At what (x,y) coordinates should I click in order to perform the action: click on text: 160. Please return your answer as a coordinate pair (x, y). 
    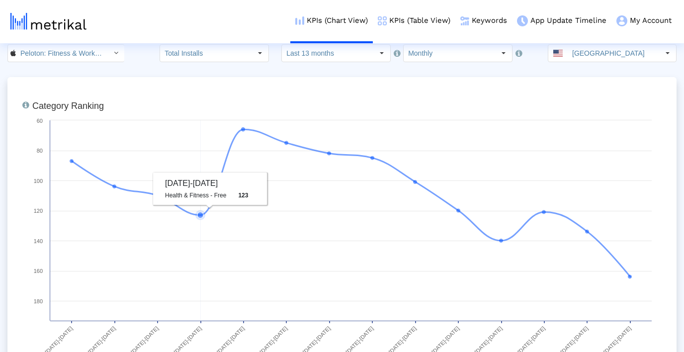
    Looking at the image, I should click on (38, 271).